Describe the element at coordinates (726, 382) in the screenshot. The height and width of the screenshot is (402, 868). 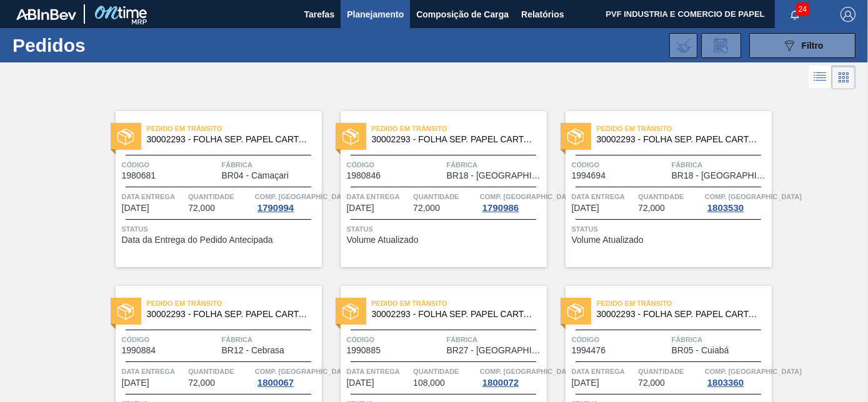
I see `div: 1803360` at that location.